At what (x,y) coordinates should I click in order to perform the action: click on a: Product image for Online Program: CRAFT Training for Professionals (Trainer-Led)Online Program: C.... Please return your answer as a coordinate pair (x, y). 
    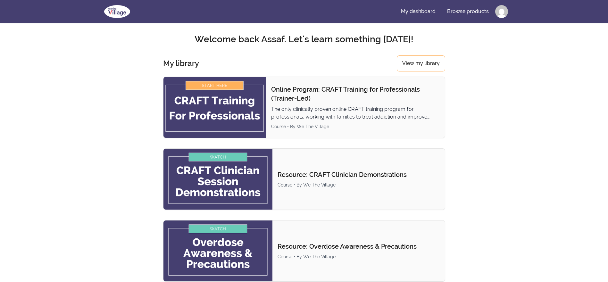
    Looking at the image, I should click on (304, 107).